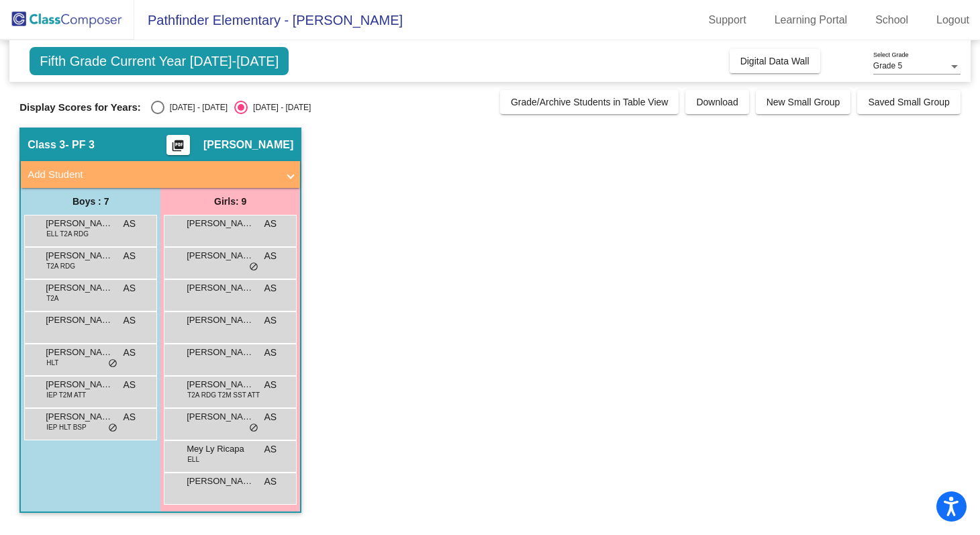  What do you see at coordinates (80, 145) in the screenshot?
I see `span: - PF 3` at bounding box center [80, 145].